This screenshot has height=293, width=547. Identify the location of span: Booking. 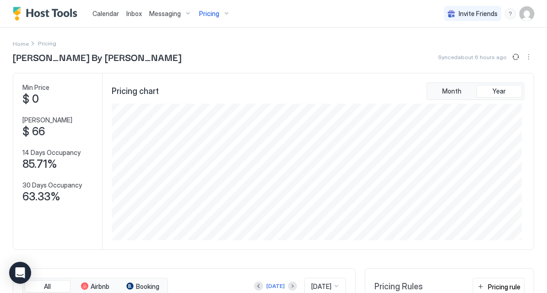
(148, 286).